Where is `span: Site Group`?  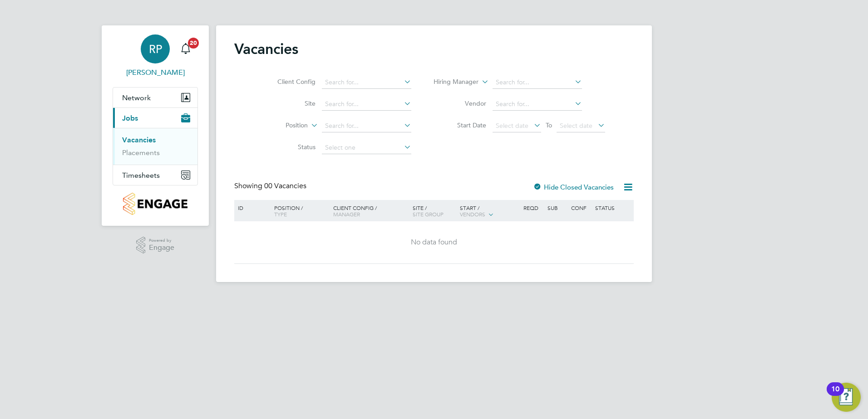 span: Site Group is located at coordinates (428, 214).